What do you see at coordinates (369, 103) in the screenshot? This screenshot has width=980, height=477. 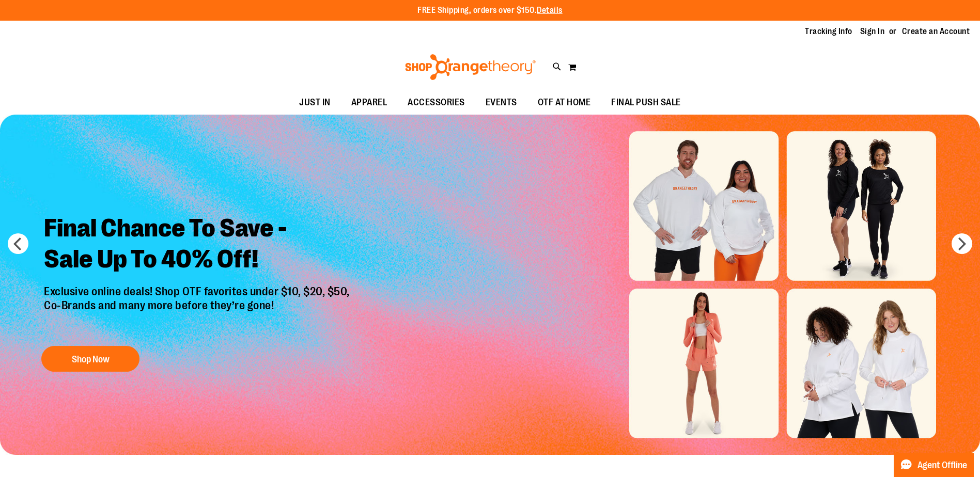 I see `span: APPAREL` at bounding box center [369, 103].